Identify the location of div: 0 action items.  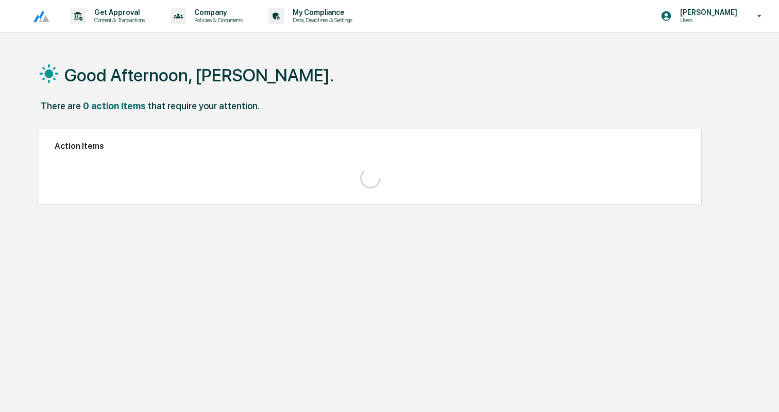
(114, 106).